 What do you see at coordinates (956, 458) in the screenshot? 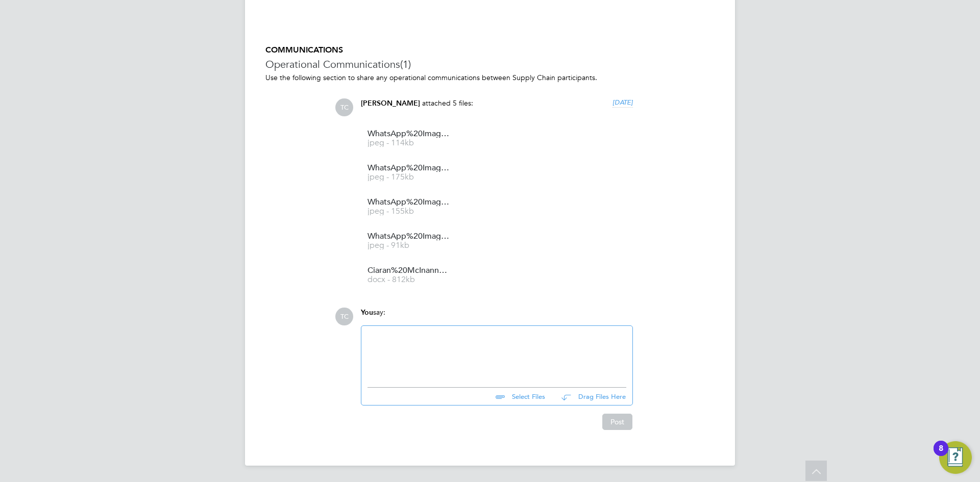
I see `button: Open Resource Center, 8 new notifications` at bounding box center [956, 458].